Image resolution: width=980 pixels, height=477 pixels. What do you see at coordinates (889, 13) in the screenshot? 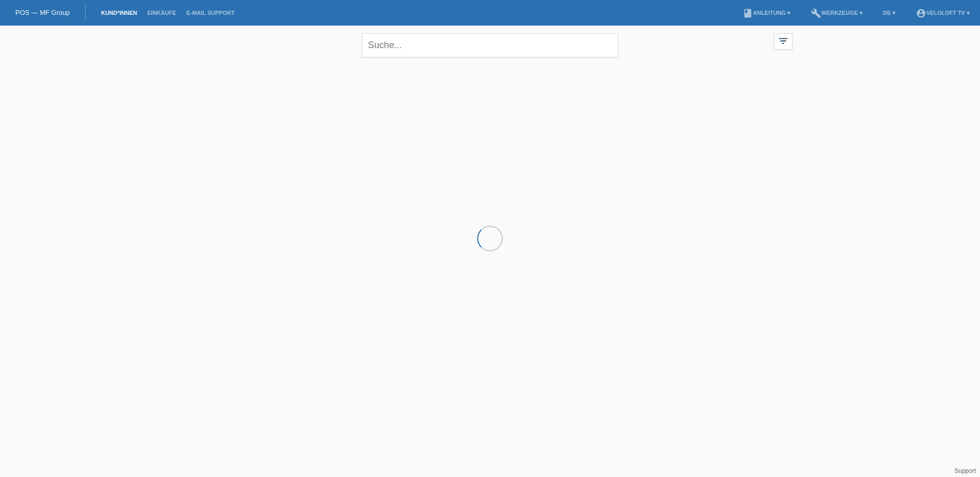
I see `a: DE ▾` at bounding box center [889, 13].